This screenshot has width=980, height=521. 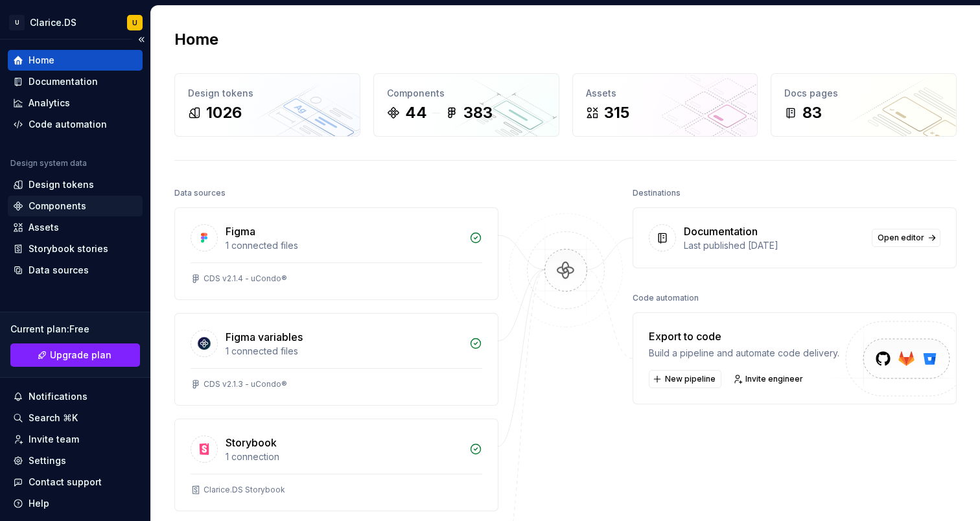 I want to click on a: Assets315, so click(x=665, y=105).